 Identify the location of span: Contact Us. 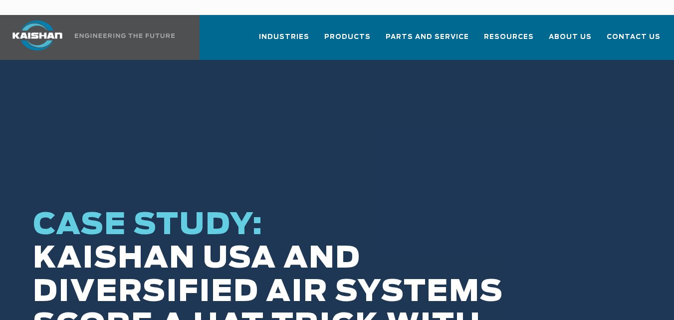
(634, 37).